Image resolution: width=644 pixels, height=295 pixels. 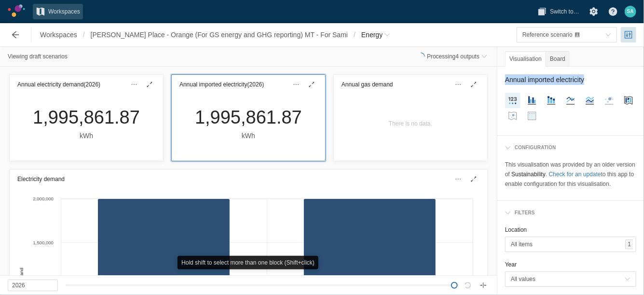 What do you see at coordinates (376, 35) in the screenshot?
I see `button: Energy` at bounding box center [376, 35].